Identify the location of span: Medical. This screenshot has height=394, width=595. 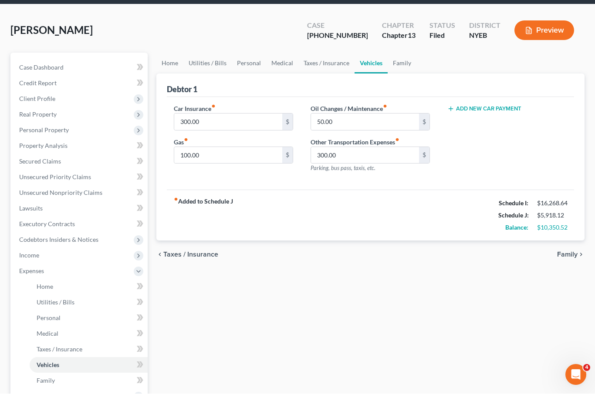
(47, 334).